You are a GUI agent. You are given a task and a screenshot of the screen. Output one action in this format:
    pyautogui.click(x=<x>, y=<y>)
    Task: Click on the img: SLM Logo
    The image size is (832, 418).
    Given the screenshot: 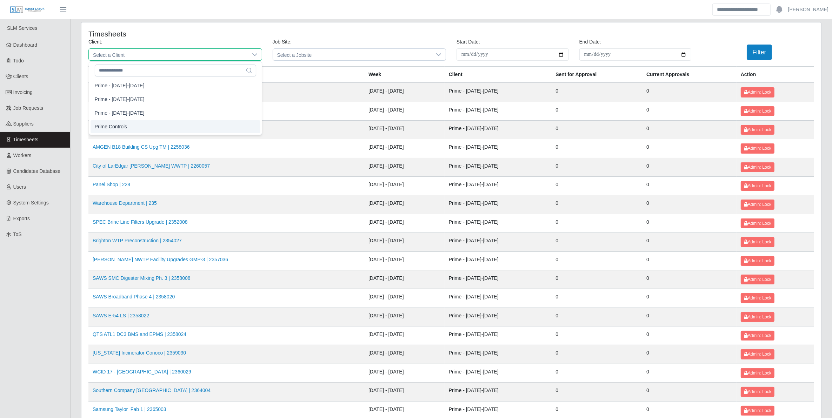 What is the action you would take?
    pyautogui.click(x=27, y=10)
    